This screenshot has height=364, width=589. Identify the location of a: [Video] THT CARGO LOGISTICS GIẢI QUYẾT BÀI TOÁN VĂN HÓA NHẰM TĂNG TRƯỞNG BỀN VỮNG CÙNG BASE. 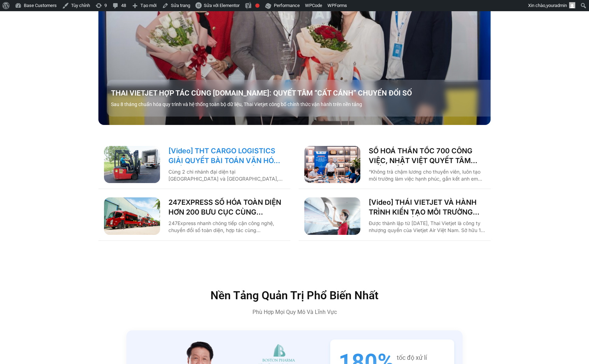
(226, 156).